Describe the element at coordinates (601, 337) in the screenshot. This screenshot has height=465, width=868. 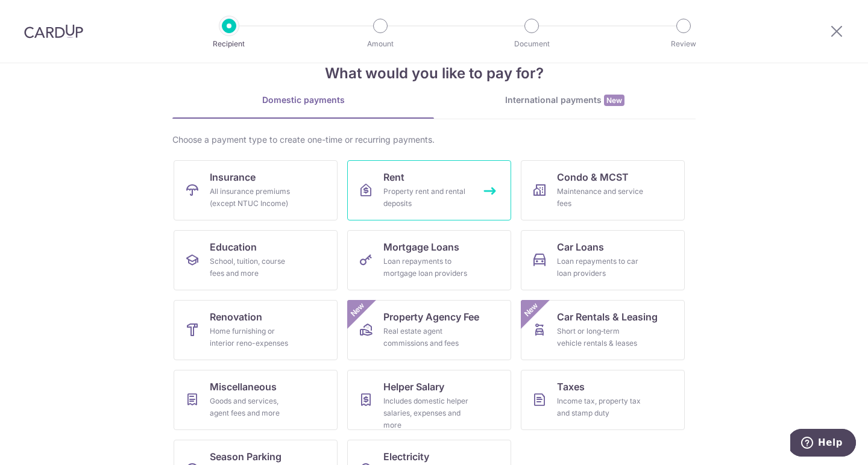
I see `div: Short or long‑term vehicle rentals & leases` at that location.